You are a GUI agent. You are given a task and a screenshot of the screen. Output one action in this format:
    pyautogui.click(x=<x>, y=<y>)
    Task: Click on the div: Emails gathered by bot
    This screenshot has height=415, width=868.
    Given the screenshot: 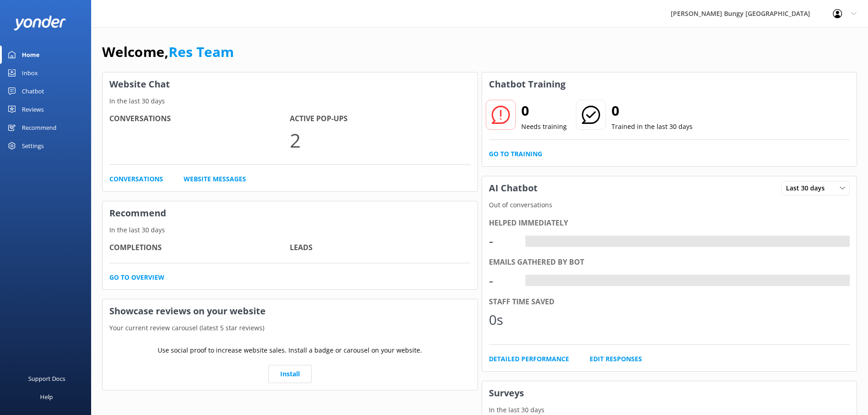 What is the action you would take?
    pyautogui.click(x=670, y=262)
    